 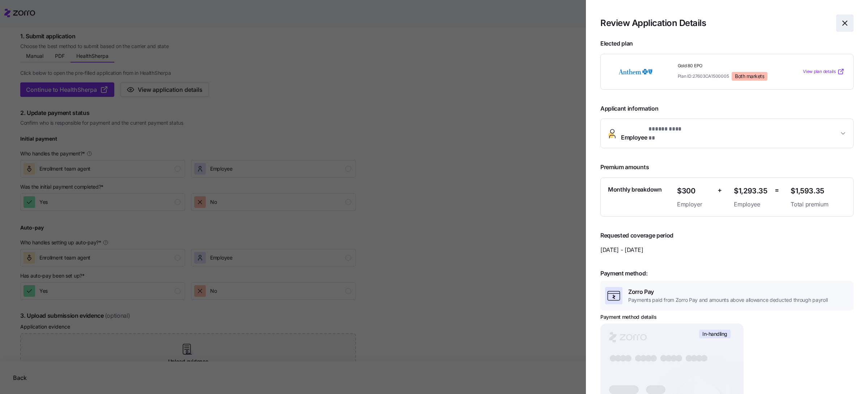 I want to click on span: $1,293.35, so click(x=751, y=191).